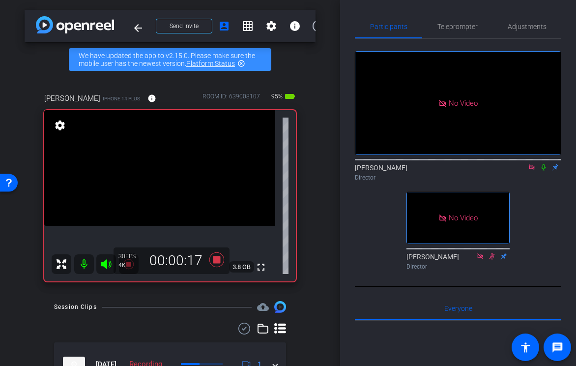 This screenshot has width=576, height=366. Describe the element at coordinates (75, 25) in the screenshot. I see `img: app-logo` at that location.